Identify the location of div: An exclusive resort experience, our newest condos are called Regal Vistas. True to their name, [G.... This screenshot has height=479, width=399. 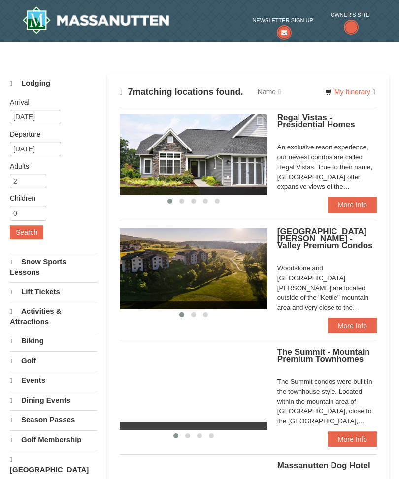
(327, 167).